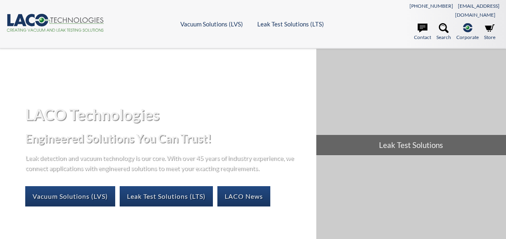 The height and width of the screenshot is (239, 506). I want to click on a: Store, so click(490, 32).